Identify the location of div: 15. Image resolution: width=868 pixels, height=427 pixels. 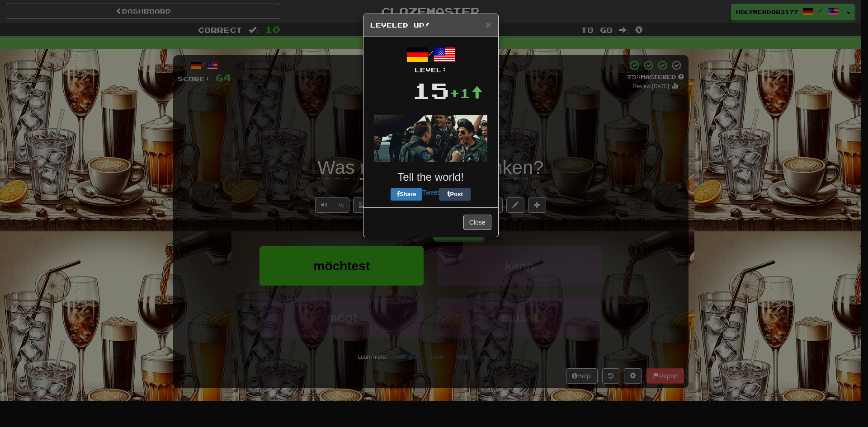
(431, 90).